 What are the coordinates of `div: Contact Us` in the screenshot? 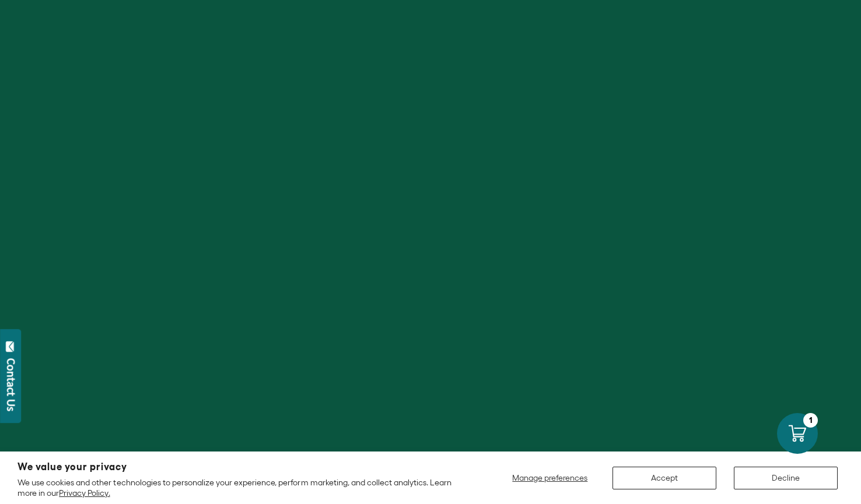 It's located at (11, 384).